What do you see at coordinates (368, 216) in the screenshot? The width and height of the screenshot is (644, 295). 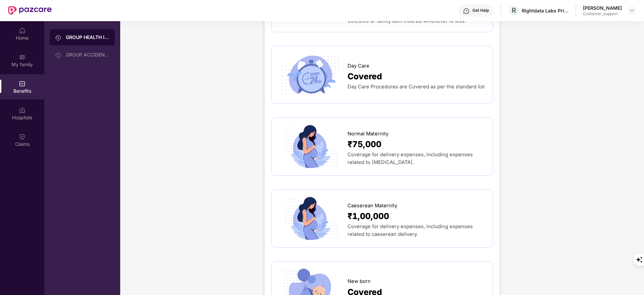 I see `span: ₹1,00,000` at bounding box center [368, 216].